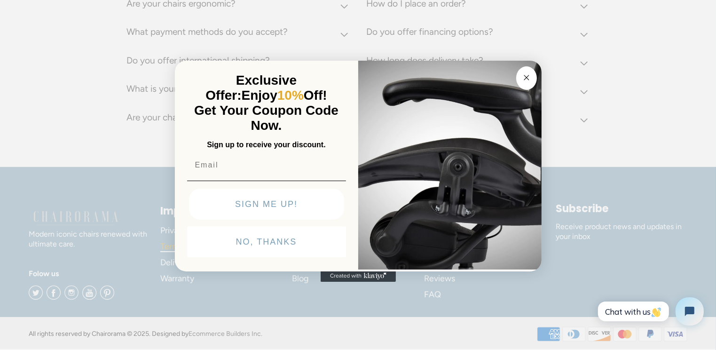 This screenshot has width=716, height=350. I want to click on span: Sign up to receive your discount., so click(266, 144).